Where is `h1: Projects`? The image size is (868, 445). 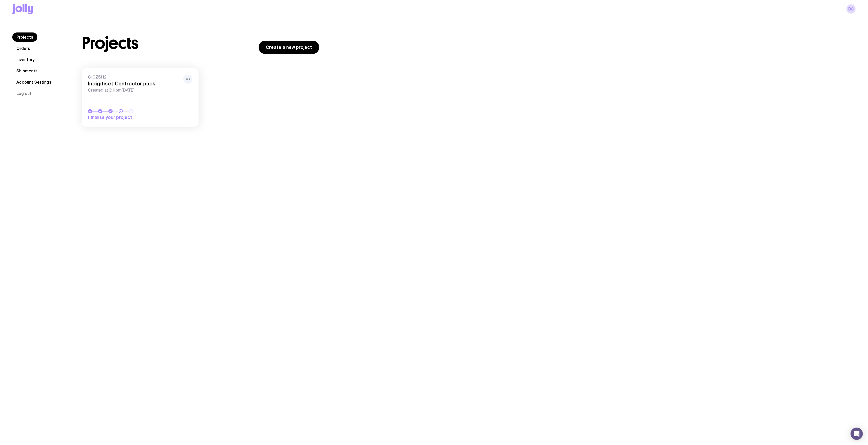 h1: Projects is located at coordinates (110, 43).